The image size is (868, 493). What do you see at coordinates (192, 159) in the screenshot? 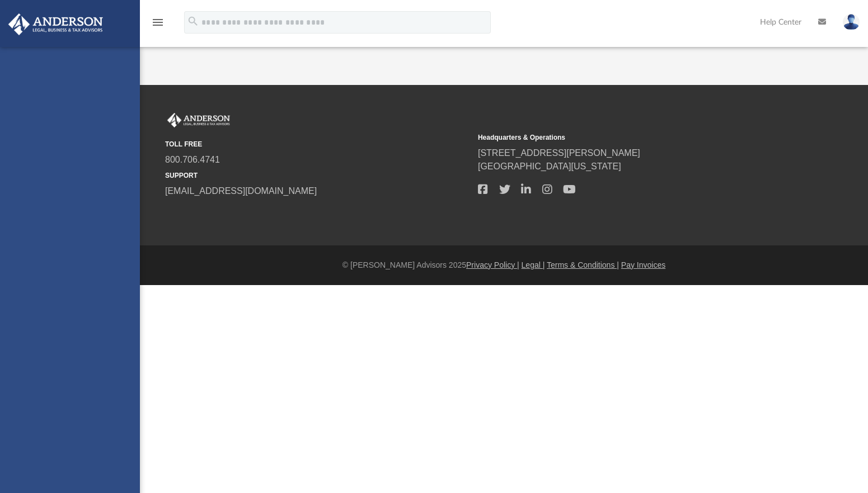
I see `a: 800.706.4741` at bounding box center [192, 159].